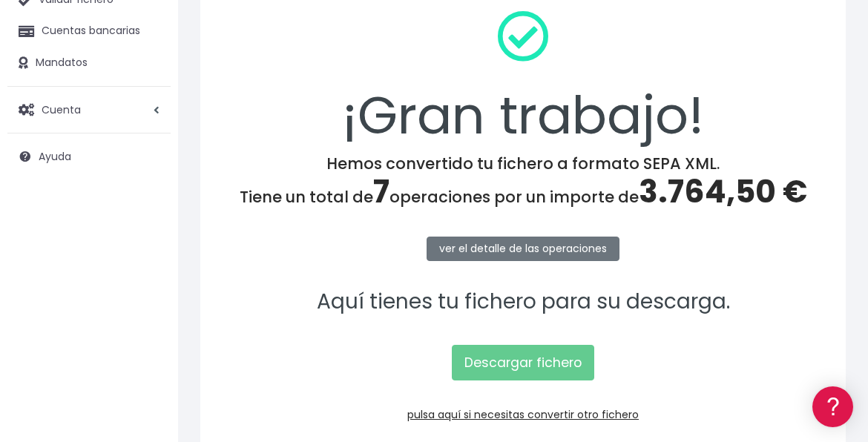  I want to click on h4: Hemos convertido tu fichero a formato SEPA XML. Tiene un total de operaciones por un importe de, so click(523, 182).